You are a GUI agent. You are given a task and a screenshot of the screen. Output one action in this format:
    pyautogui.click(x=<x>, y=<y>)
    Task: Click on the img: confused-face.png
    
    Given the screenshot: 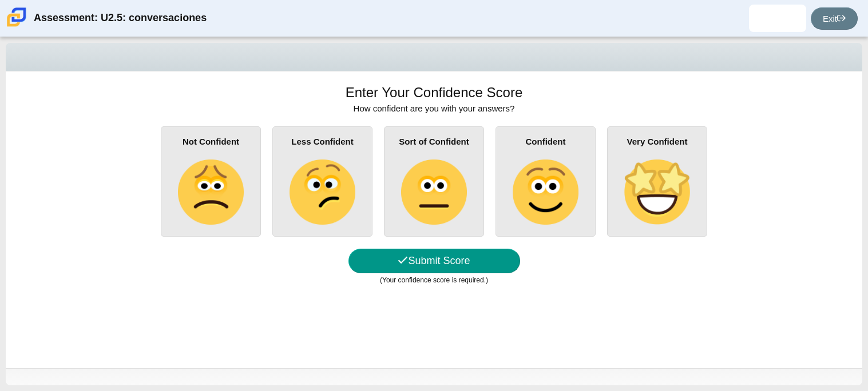 What is the action you would take?
    pyautogui.click(x=322, y=193)
    